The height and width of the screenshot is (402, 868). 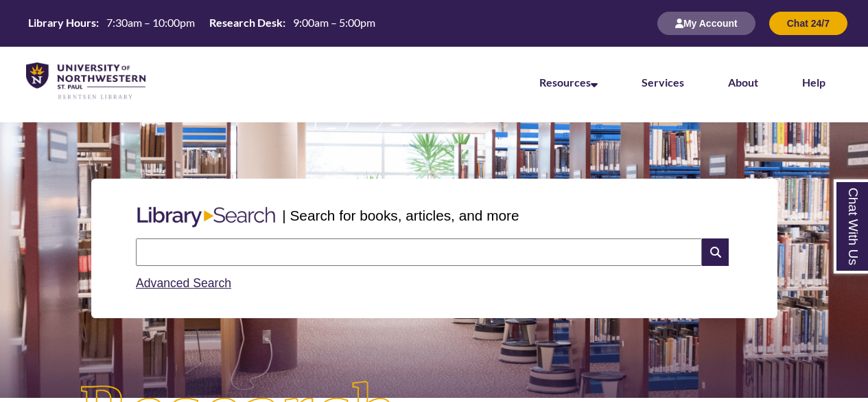 What do you see at coordinates (334, 22) in the screenshot?
I see `span: 9:00am – 5:00pm` at bounding box center [334, 22].